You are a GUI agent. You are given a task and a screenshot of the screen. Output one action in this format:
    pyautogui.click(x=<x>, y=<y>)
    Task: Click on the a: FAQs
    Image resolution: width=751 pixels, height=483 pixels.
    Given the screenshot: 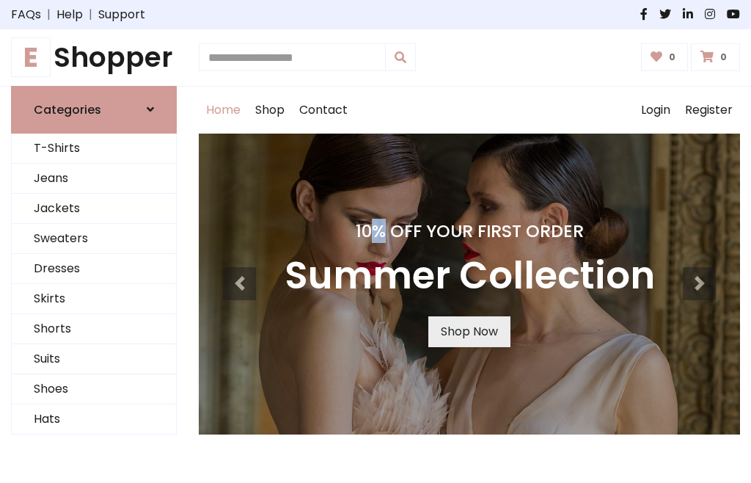 What is the action you would take?
    pyautogui.click(x=26, y=15)
    